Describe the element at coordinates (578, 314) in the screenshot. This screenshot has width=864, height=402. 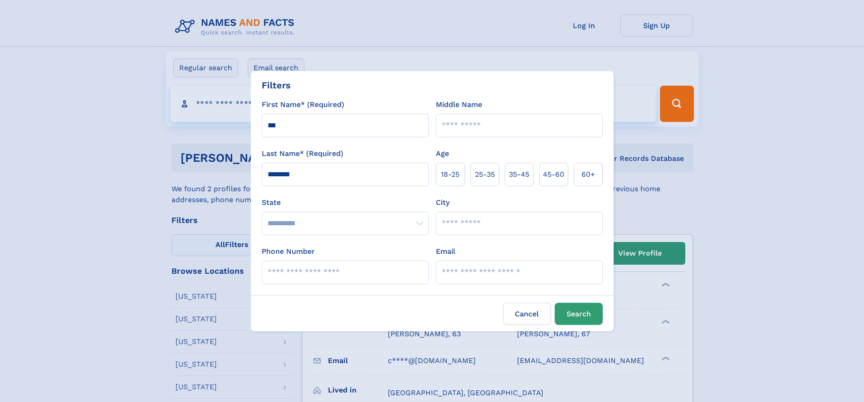
I see `button: Search` at that location.